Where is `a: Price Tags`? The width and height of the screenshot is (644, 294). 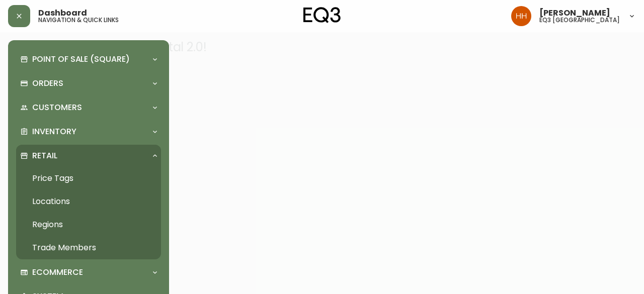 a: Price Tags is located at coordinates (88, 179).